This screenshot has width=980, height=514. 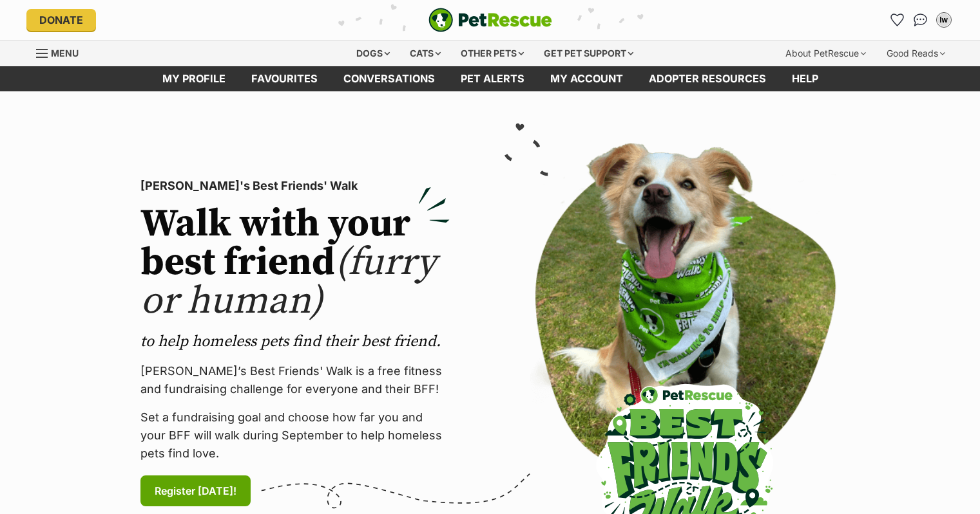 I want to click on img: logo-e224e6f780fb5917bec1dbf3a21bbac754714ae5b6737aabdf751b685950b380.svg, so click(x=490, y=20).